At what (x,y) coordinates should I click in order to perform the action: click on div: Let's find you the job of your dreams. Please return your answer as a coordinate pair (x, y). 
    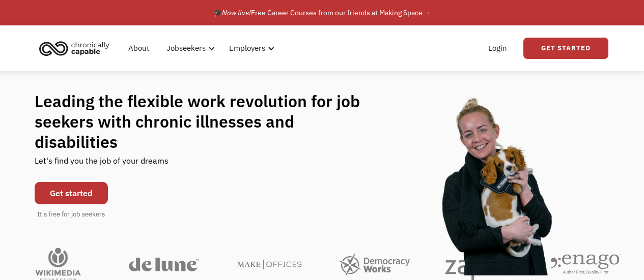
    Looking at the image, I should click on (101, 164).